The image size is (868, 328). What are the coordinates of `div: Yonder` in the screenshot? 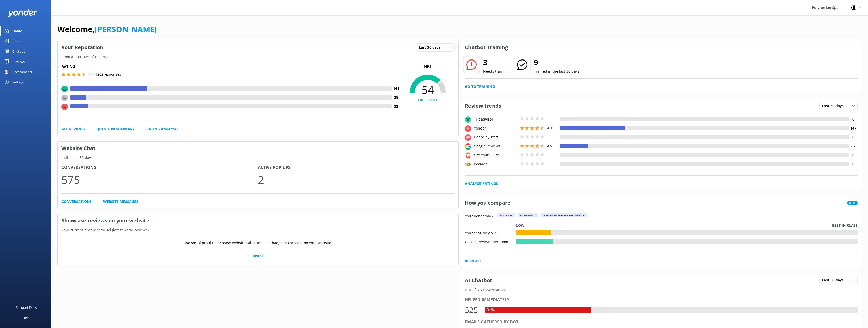 It's located at (496, 128).